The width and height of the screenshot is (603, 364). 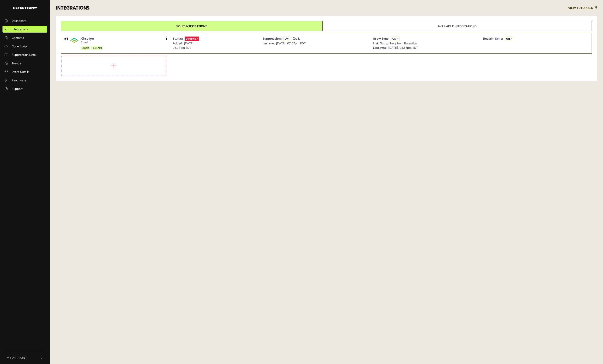 What do you see at coordinates (192, 26) in the screenshot?
I see `a: Your integrations` at bounding box center [192, 26].